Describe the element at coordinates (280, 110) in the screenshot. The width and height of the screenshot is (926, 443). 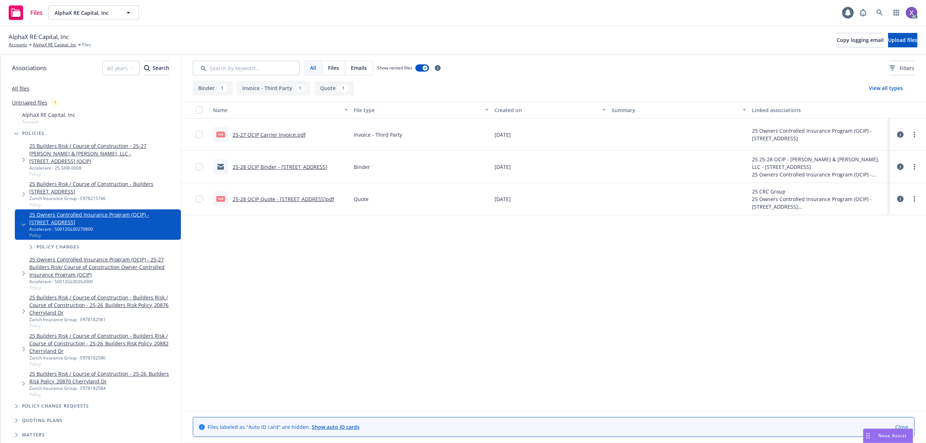
I see `button: Name` at that location.